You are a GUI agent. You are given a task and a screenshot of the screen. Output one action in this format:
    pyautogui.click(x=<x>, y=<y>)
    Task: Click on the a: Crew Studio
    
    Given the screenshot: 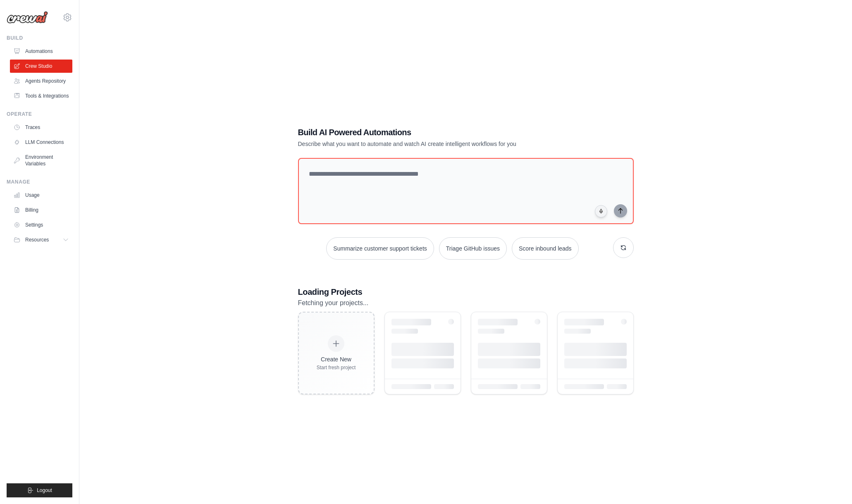 What is the action you would take?
    pyautogui.click(x=41, y=66)
    